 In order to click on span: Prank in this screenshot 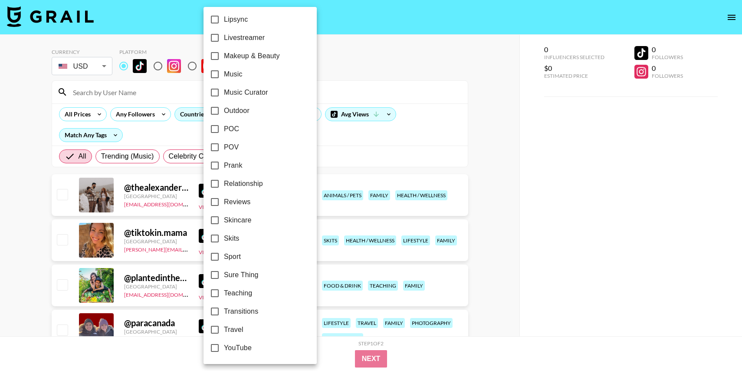, I will do `click(233, 165)`.